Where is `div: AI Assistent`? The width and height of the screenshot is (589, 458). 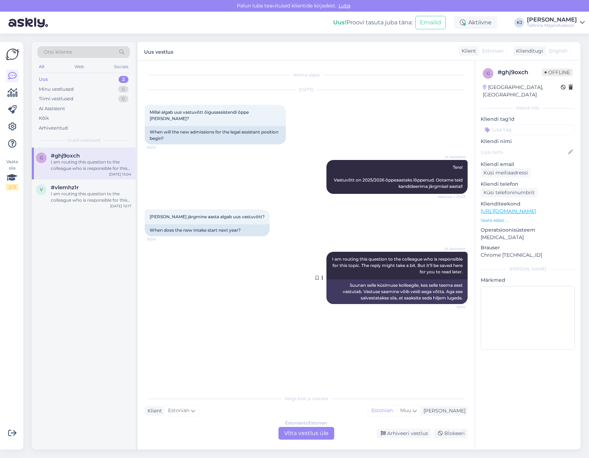
div: AI Assistent is located at coordinates (52, 109).